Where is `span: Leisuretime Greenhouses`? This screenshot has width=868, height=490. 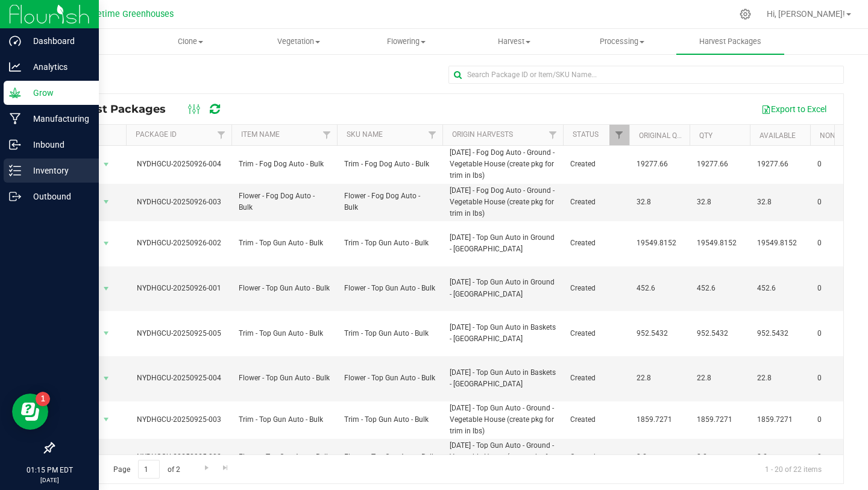 span: Leisuretime Greenhouses is located at coordinates (123, 14).